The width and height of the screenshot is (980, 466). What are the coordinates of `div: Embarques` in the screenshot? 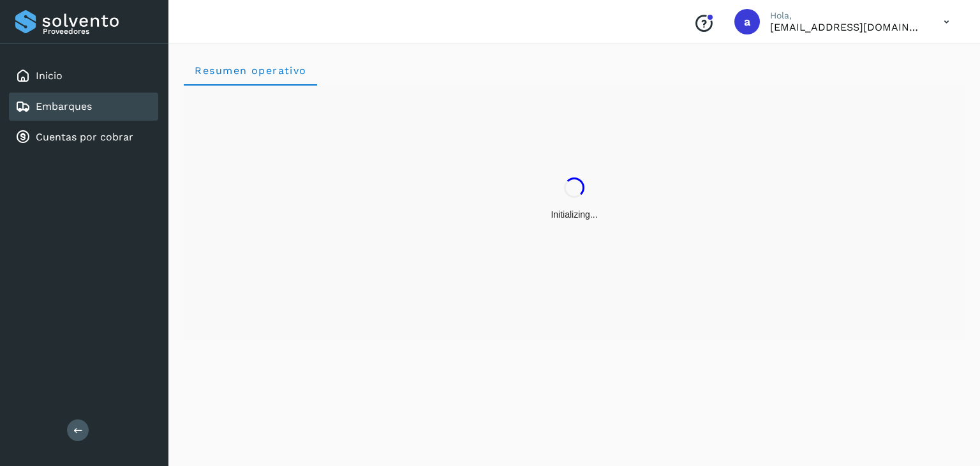 It's located at (83, 107).